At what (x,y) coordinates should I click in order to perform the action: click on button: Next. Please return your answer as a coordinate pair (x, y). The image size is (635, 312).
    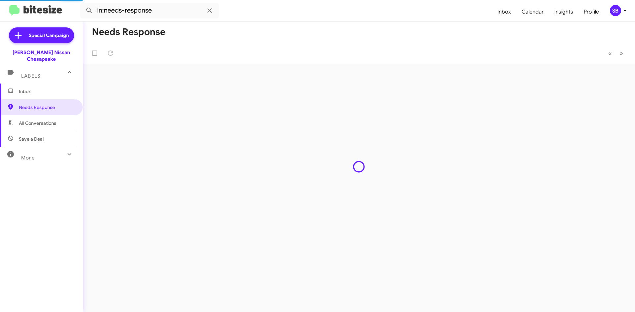
    Looking at the image, I should click on (621, 53).